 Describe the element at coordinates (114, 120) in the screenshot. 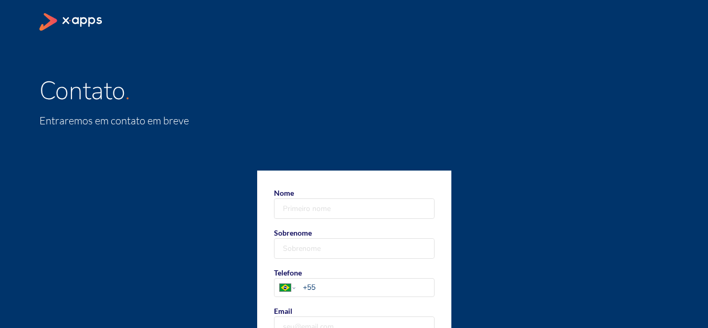

I see `span: Entraremos em contato em breve` at that location.